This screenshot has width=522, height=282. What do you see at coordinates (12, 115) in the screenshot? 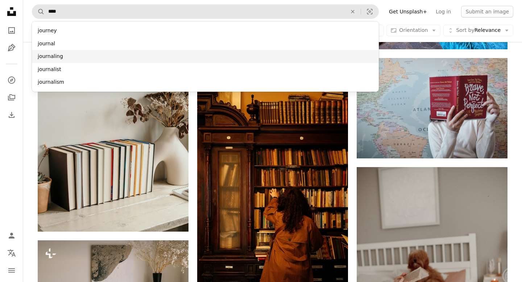
I see `a: Download History` at bounding box center [12, 115].